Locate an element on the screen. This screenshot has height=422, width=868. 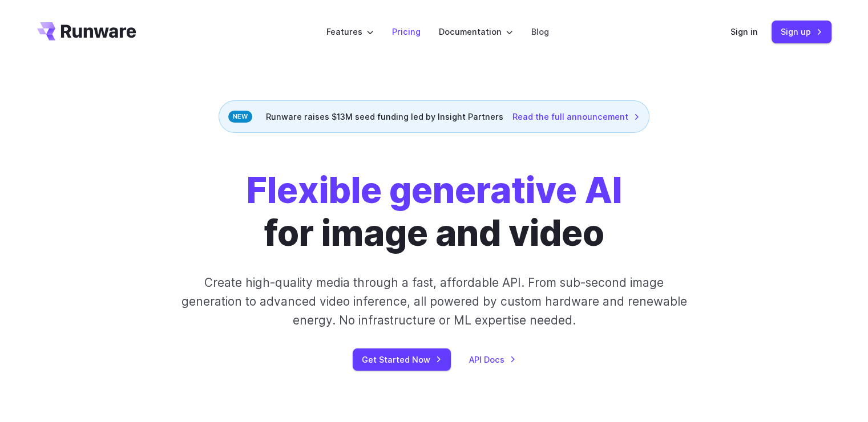
h1: for image and video is located at coordinates (434, 212).